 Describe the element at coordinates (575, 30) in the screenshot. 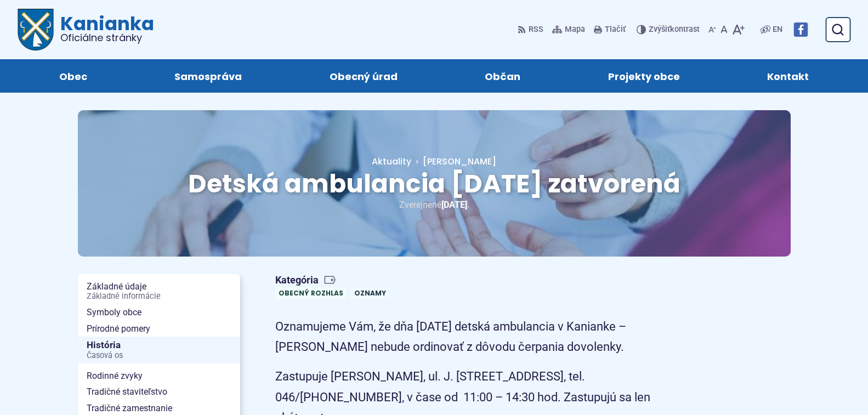

I see `span: Mapa` at that location.